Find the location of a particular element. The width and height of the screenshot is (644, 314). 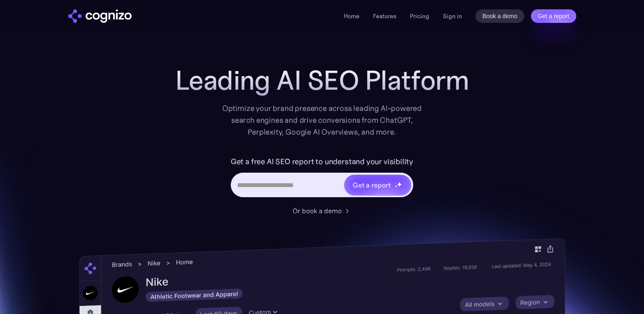

a: Get a reportstarstarstar is located at coordinates (378, 185).